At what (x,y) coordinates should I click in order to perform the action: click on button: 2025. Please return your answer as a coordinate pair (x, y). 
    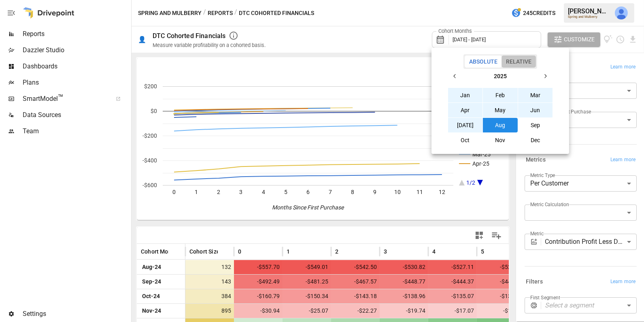
    Looking at the image, I should click on (500, 76).